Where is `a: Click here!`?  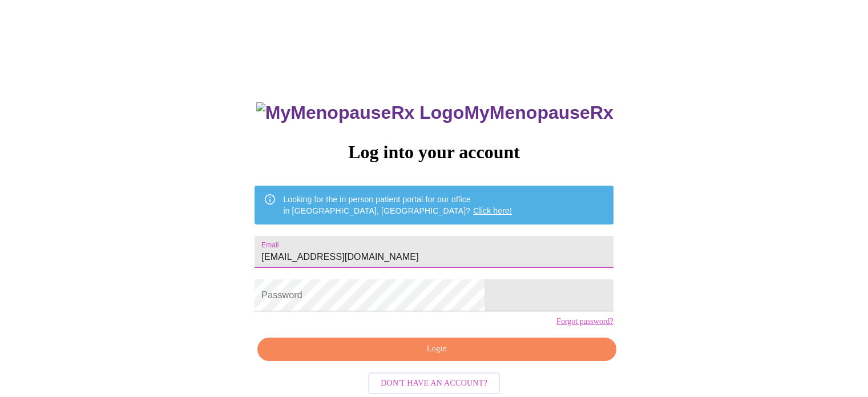 a: Click here! is located at coordinates (492, 211).